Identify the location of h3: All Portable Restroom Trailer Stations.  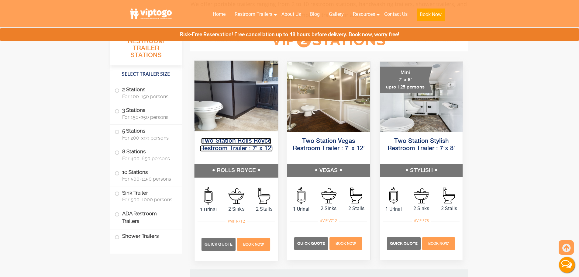
(146, 47).